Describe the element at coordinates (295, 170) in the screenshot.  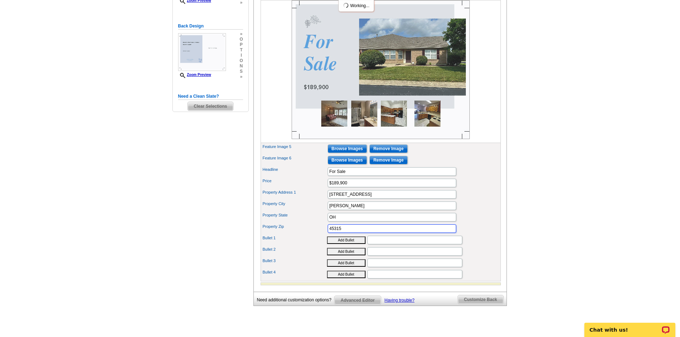
I see `label: Headline` at that location.